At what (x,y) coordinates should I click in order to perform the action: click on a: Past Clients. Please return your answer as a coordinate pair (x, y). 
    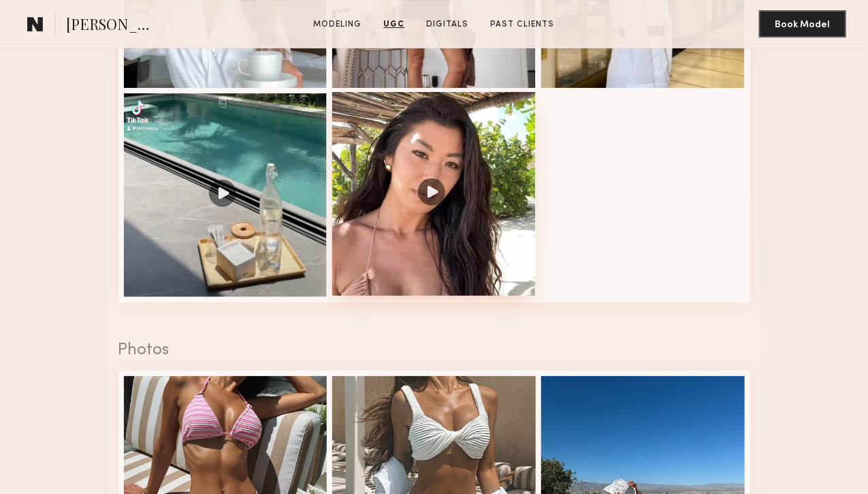
    Looking at the image, I should click on (523, 25).